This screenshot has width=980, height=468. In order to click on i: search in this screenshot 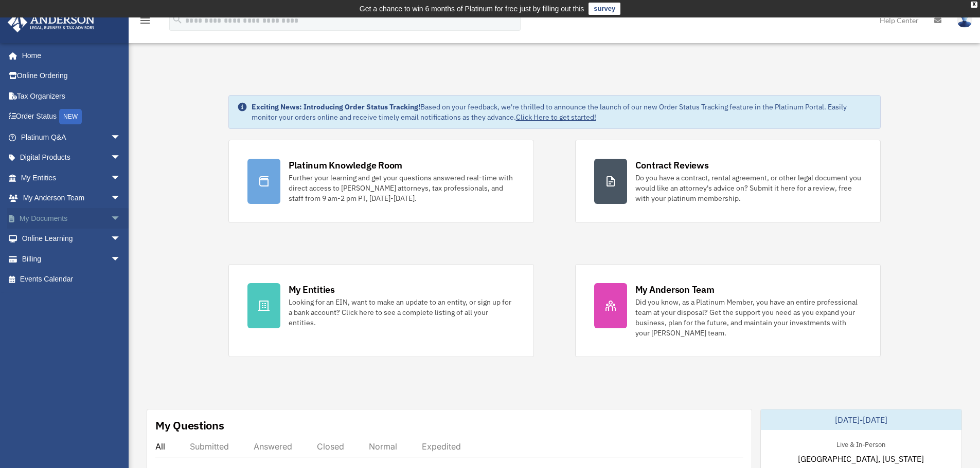, I will do `click(177, 19)`.